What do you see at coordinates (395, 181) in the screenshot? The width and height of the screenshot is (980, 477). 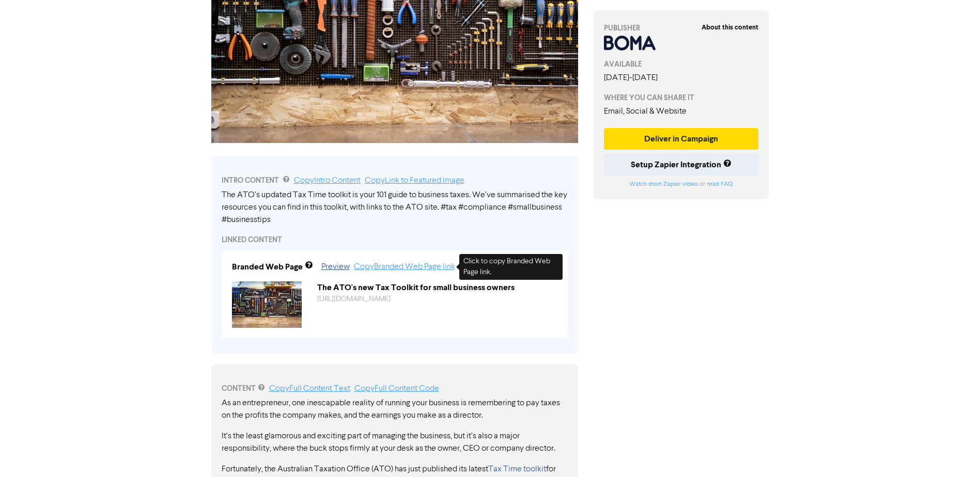 I see `div: INTRO CONTENT` at bounding box center [395, 181].